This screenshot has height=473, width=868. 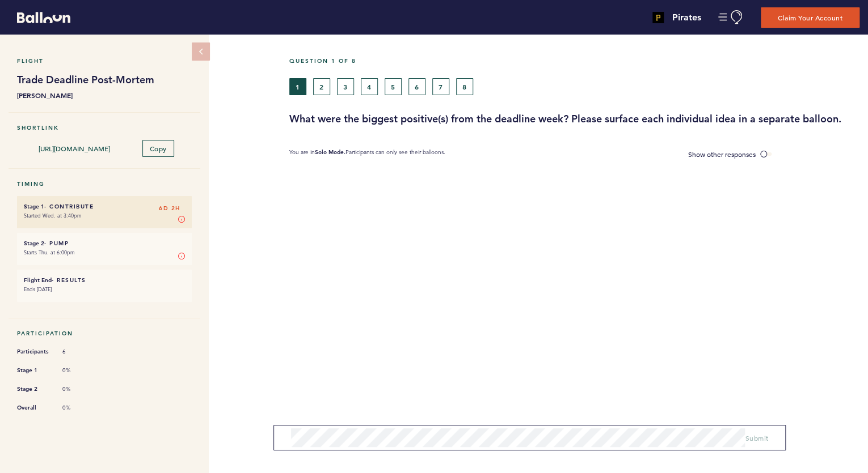 What do you see at coordinates (34, 370) in the screenshot?
I see `span: Stage 1` at bounding box center [34, 370].